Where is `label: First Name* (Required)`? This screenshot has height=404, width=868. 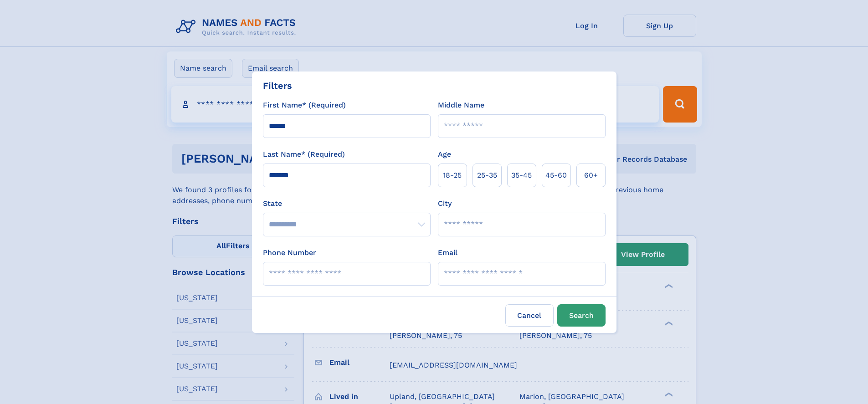
label: First Name* (Required) is located at coordinates (304, 105).